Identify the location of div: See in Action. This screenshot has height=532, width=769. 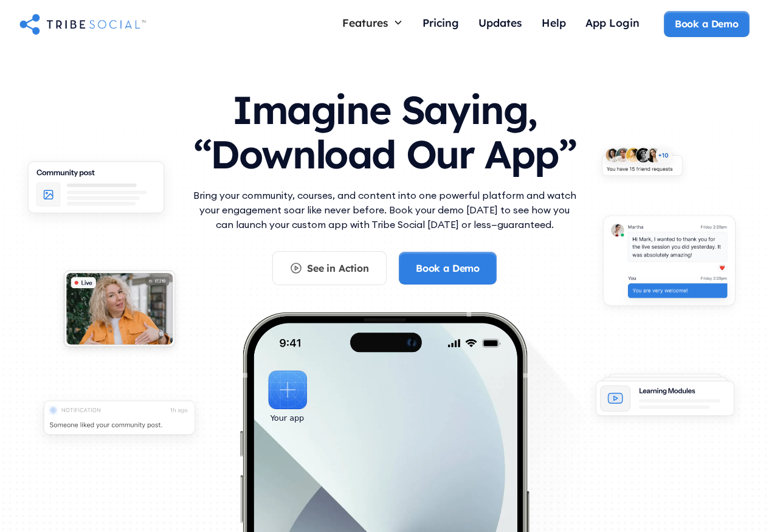
(338, 268).